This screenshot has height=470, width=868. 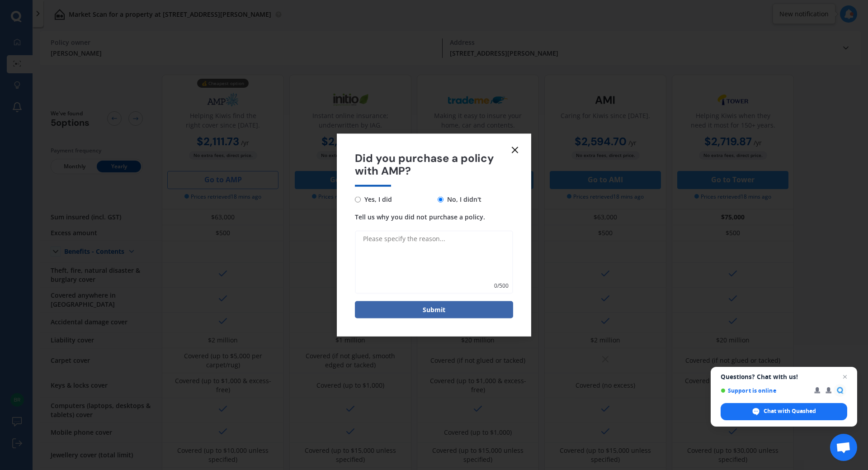 I want to click on span: Support is online, so click(x=764, y=390).